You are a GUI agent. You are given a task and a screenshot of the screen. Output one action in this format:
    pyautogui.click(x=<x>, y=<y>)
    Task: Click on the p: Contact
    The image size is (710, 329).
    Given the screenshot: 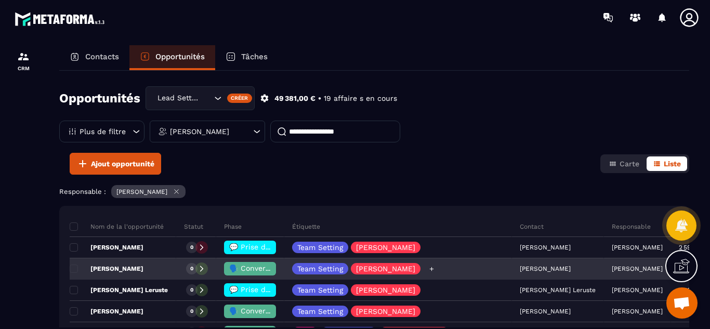 What is the action you would take?
    pyautogui.click(x=532, y=227)
    